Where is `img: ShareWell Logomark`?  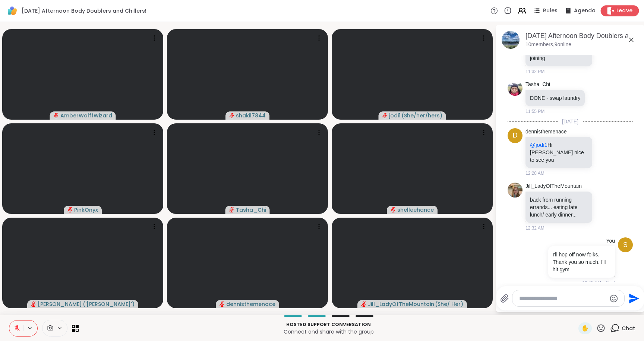 img: ShareWell Logomark is located at coordinates (12, 11).